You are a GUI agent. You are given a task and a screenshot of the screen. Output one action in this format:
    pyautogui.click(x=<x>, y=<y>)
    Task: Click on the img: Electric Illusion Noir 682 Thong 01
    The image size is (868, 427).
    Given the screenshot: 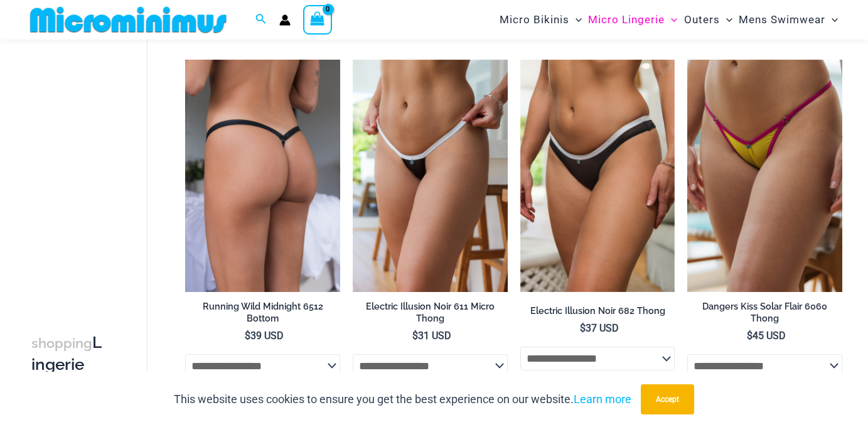 What is the action you would take?
    pyautogui.click(x=597, y=176)
    